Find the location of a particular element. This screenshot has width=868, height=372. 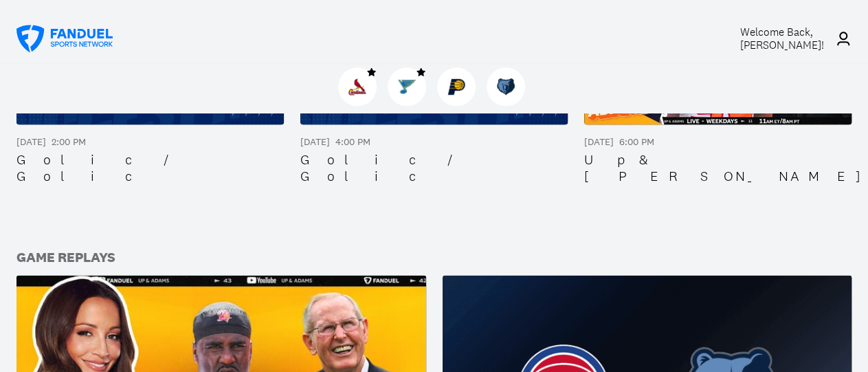

a: CardinalsCardinals is located at coordinates (360, 102).